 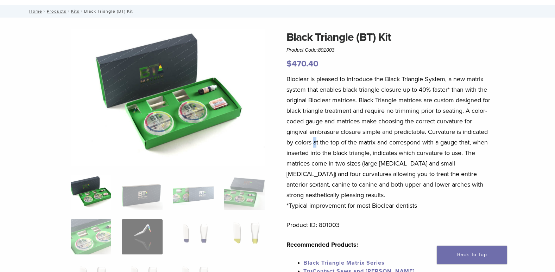 What do you see at coordinates (326, 50) in the screenshot?
I see `span: 801003` at bounding box center [326, 50].